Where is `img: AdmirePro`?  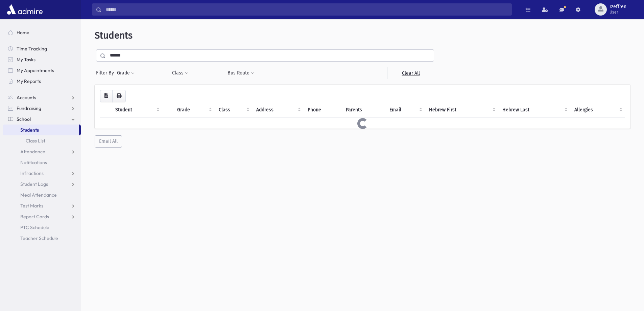
img: AdmirePro is located at coordinates (24, 10).